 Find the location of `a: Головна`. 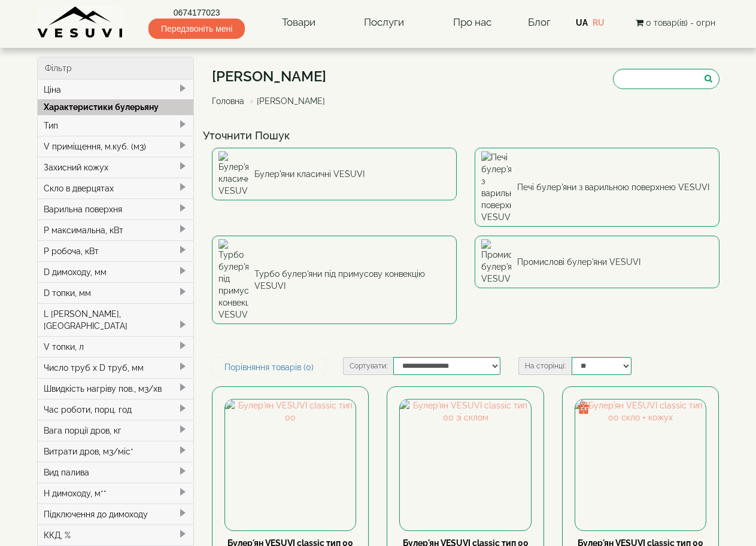

a: Головна is located at coordinates (228, 101).